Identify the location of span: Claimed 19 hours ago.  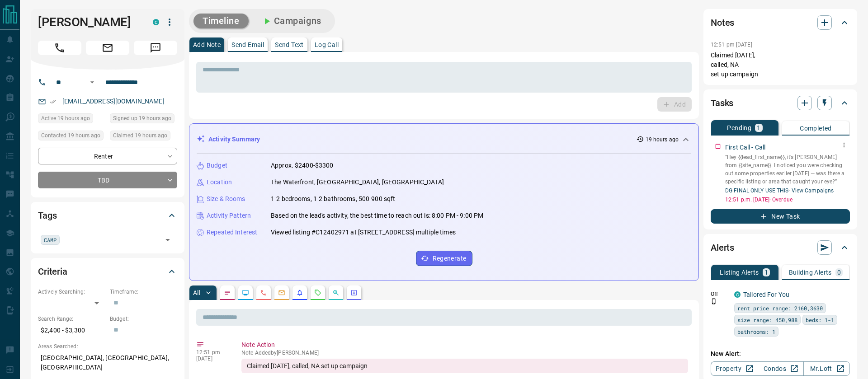
(140, 135).